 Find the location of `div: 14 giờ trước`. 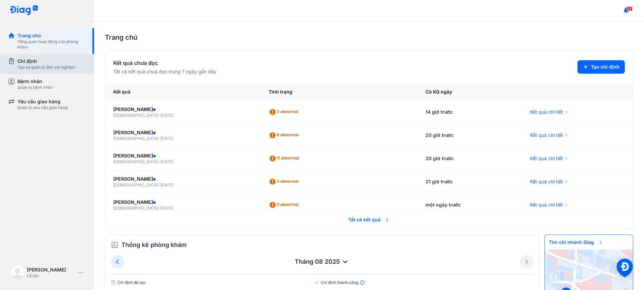

div: 14 giờ trước is located at coordinates (470, 112).